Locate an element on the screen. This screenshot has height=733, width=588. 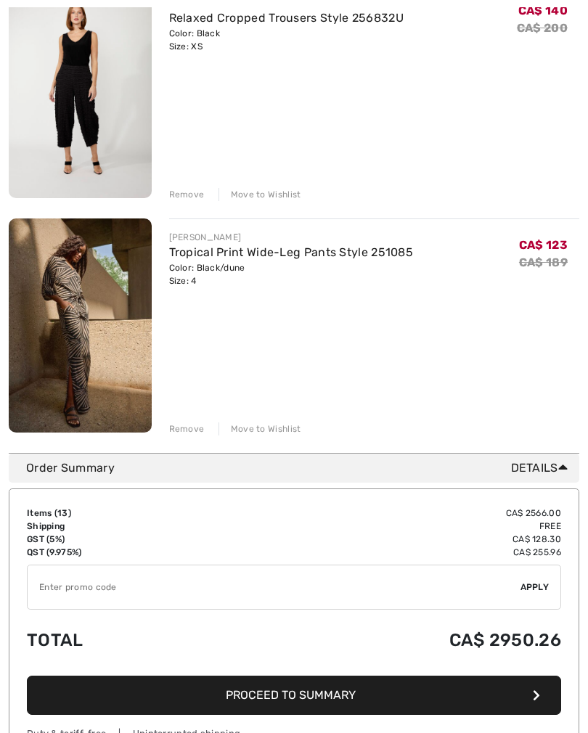
a: Relaxed Cropped Trousers Style 256832U is located at coordinates (286, 17).